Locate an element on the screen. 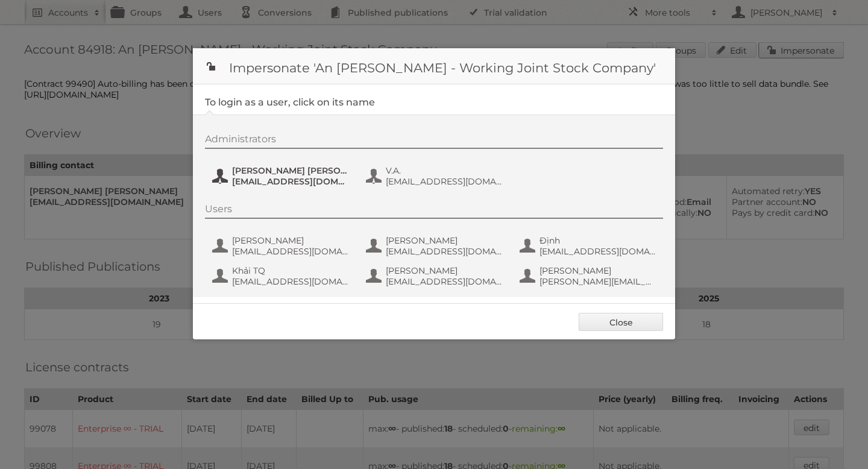 Image resolution: width=868 pixels, height=469 pixels. div: Users is located at coordinates (434, 211).